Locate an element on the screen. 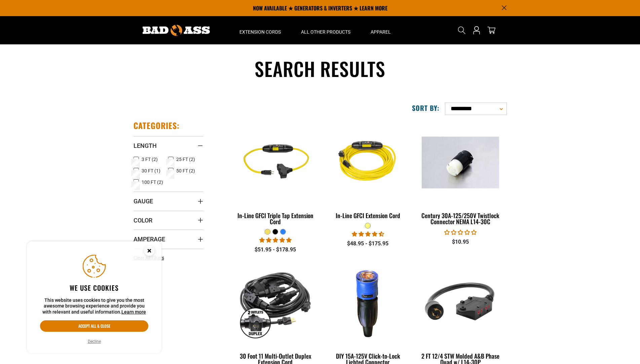 The width and height of the screenshot is (640, 364). h1: Search results is located at coordinates (320, 69).